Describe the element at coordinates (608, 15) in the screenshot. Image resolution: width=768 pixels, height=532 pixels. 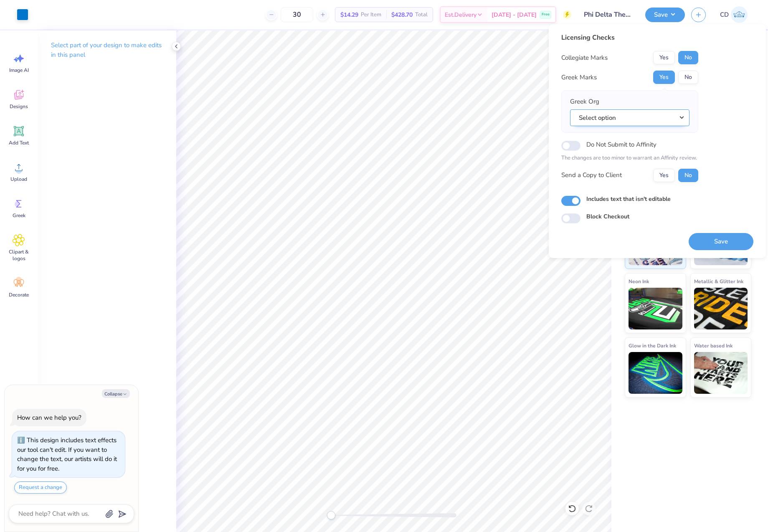
I see `input: Untitled Design` at that location.